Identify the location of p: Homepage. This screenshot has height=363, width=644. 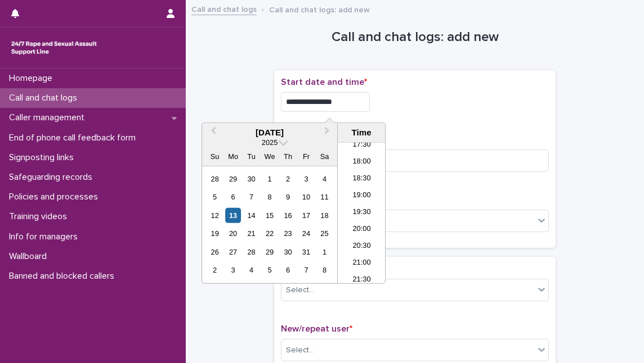
(33, 78).